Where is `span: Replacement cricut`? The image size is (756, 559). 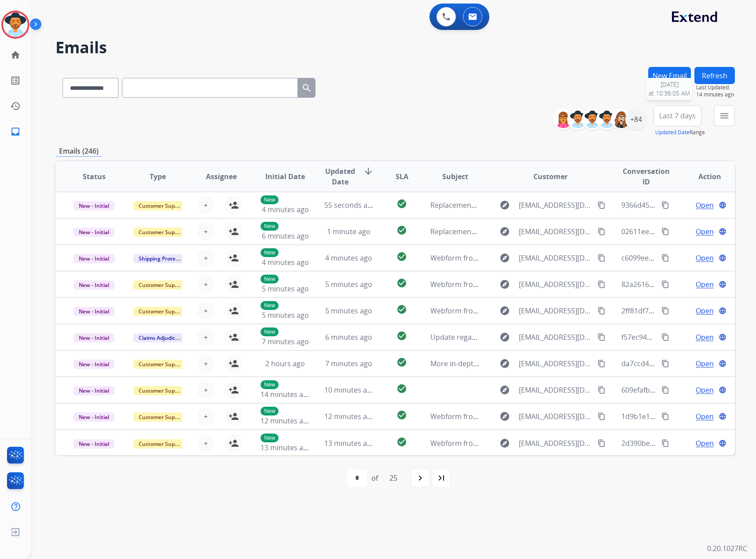 span: Replacement cricut is located at coordinates (462, 205).